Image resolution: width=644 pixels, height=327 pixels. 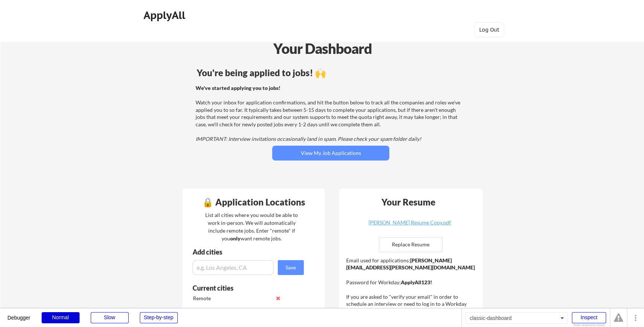 I want to click on div: List all cities where you would be able to work in-person. We will automatically include remote j..., so click(x=251, y=227).